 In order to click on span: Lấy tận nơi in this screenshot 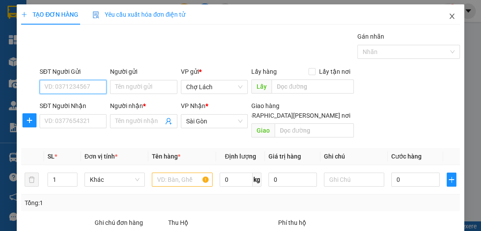, I will do `click(334, 72)`.